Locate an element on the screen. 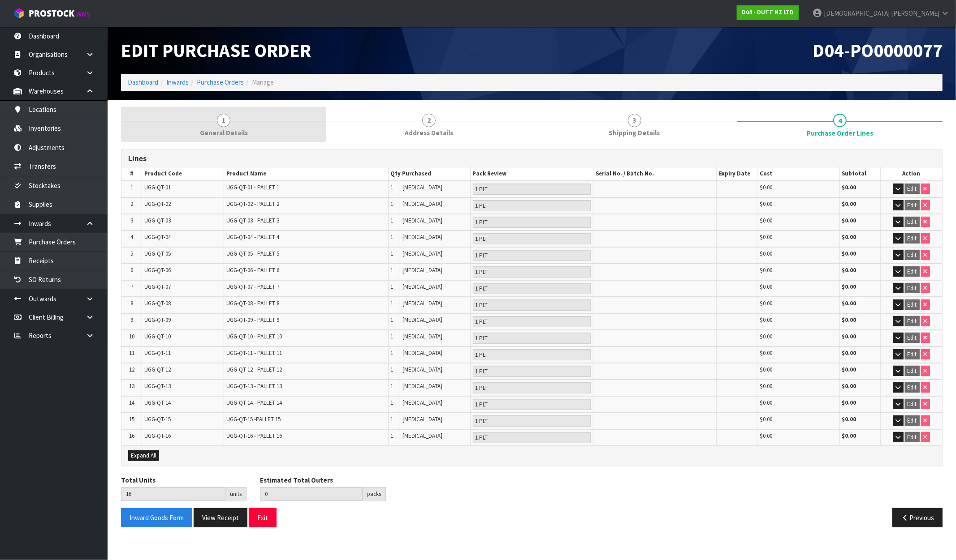 Image resolution: width=956 pixels, height=560 pixels. span: 9 is located at coordinates (132, 319).